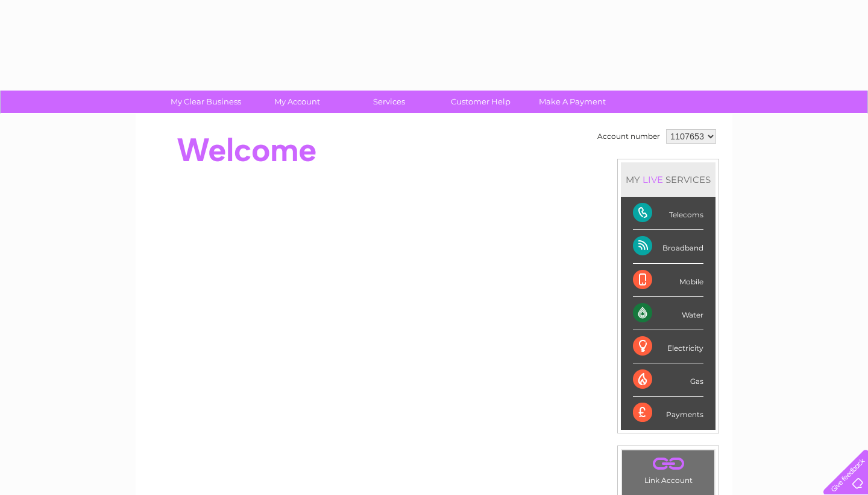  What do you see at coordinates (668, 347) in the screenshot?
I see `div: Electricity` at bounding box center [668, 347].